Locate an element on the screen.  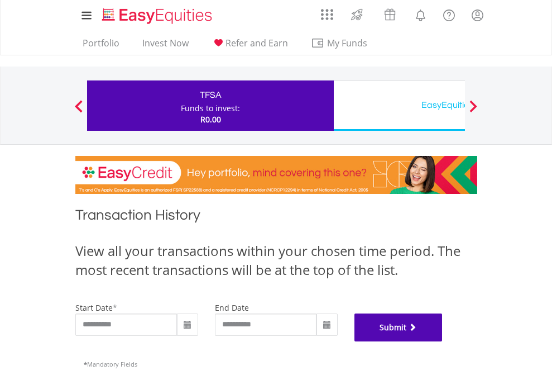
div: Funds to invest: is located at coordinates (211, 108).